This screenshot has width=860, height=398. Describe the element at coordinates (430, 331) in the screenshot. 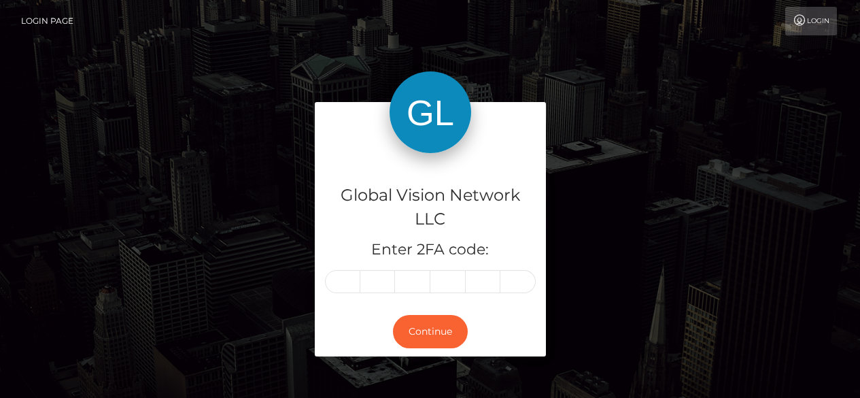

I see `button: Continue` at that location.